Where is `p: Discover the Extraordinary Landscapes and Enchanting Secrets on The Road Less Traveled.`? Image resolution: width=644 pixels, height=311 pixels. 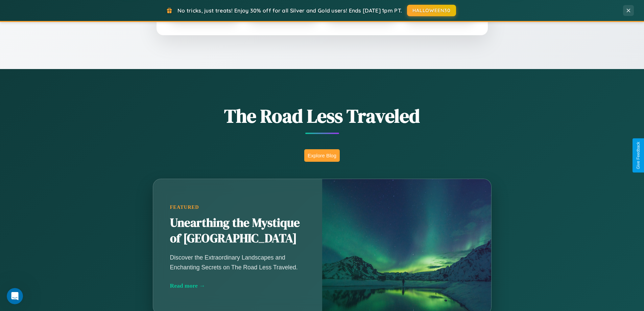 p: Discover the Extraordinary Landscapes and Enchanting Secrets on The Road Less Traveled. is located at coordinates (238, 262).